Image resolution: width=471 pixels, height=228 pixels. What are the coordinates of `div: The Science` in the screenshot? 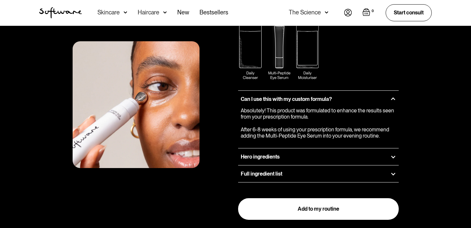 It's located at (305, 12).